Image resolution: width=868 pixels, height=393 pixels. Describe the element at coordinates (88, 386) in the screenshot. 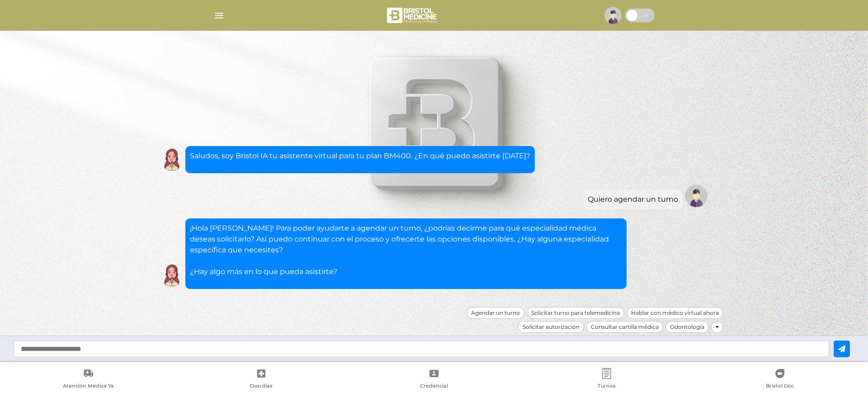

I see `span: Atención Médica Ya` at that location.